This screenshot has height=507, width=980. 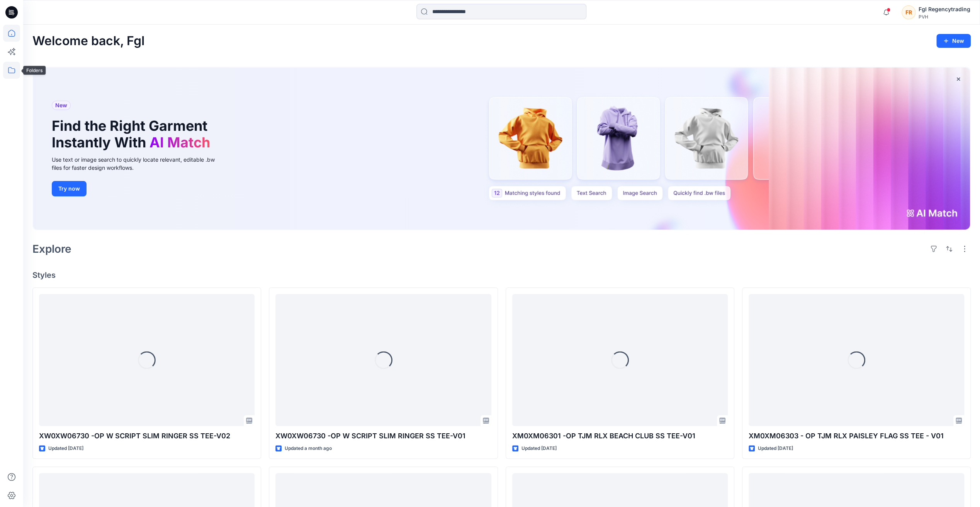 What do you see at coordinates (61, 106) in the screenshot?
I see `span: New` at bounding box center [61, 106].